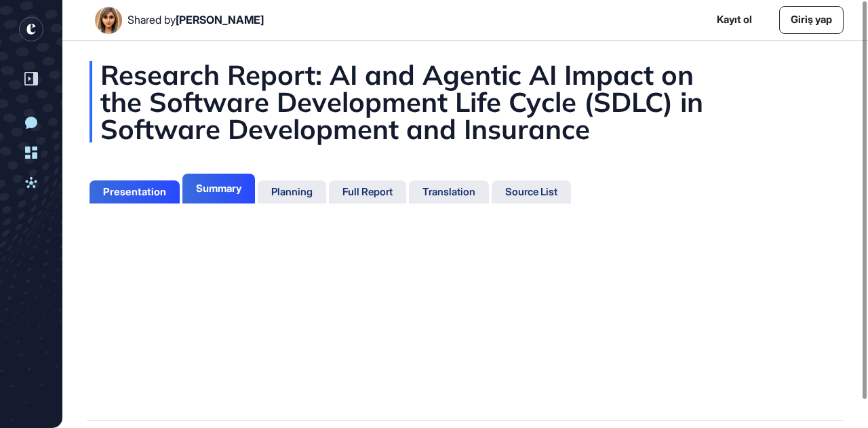 The height and width of the screenshot is (428, 868). What do you see at coordinates (292, 192) in the screenshot?
I see `div: Planning` at bounding box center [292, 192].